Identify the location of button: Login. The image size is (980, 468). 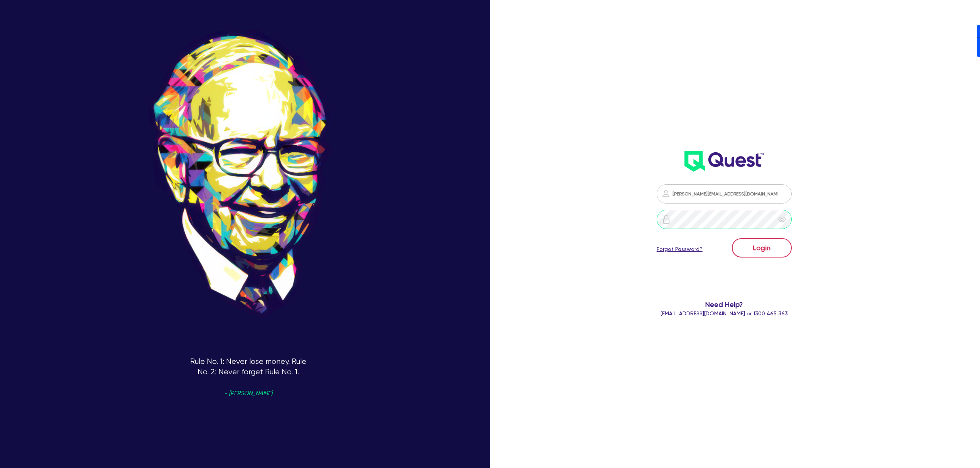
(761, 248).